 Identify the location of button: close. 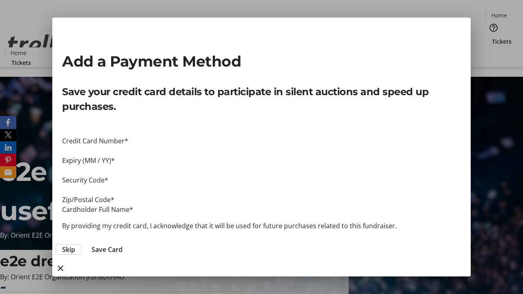
(60, 268).